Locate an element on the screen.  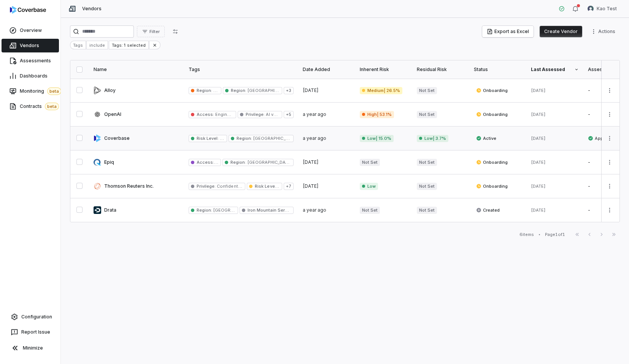
a: Vendors is located at coordinates (30, 46).